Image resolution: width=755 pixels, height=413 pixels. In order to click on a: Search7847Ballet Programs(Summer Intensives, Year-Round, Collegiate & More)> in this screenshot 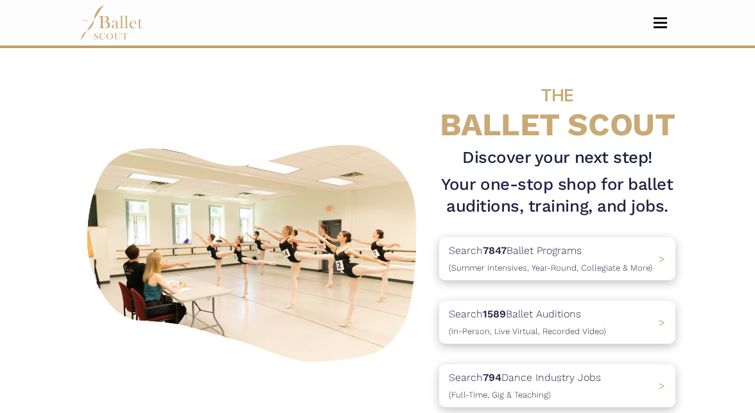, I will do `click(557, 259)`.